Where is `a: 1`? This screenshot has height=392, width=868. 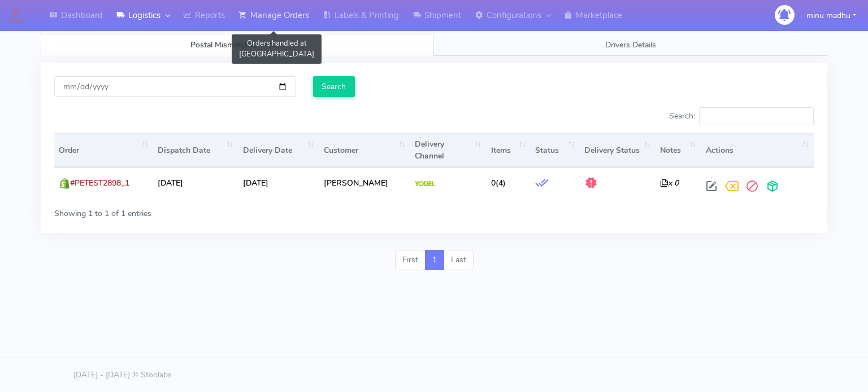 a: 1 is located at coordinates (434, 260).